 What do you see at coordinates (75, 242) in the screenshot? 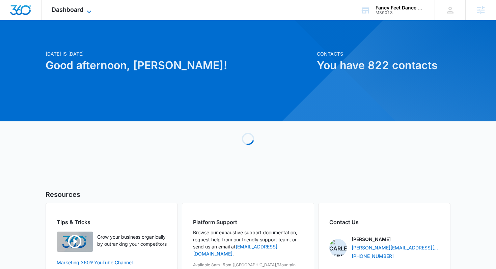
I see `img: Quick Overview Video` at bounding box center [75, 242].